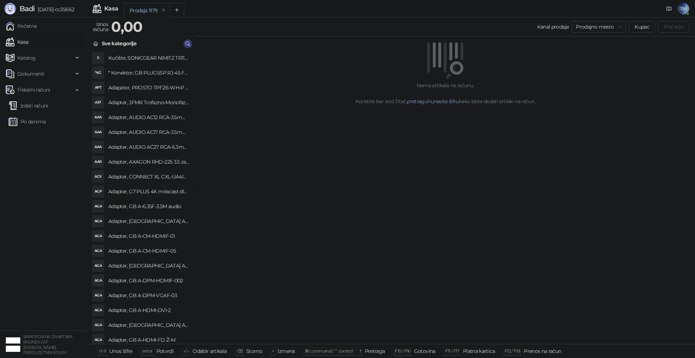  What do you see at coordinates (149, 88) in the screenshot?
I see `h4: Adapater, PROSTO TPF26-WH-P razdelnik` at bounding box center [149, 88].